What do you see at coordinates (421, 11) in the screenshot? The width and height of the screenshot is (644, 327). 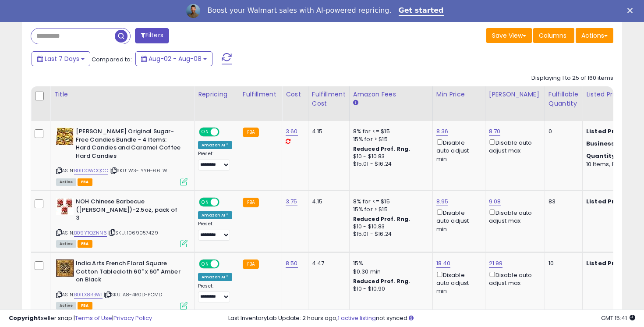 I see `a: Get started` at bounding box center [421, 11].